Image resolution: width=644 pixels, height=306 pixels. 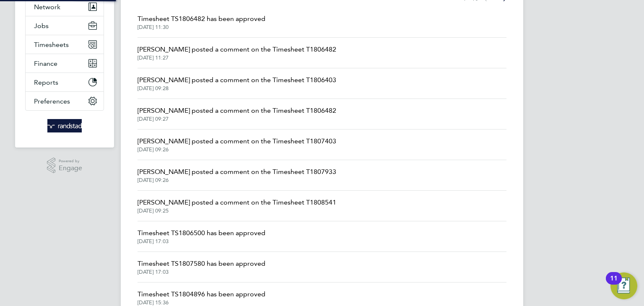 I want to click on span: Preferences, so click(x=52, y=101).